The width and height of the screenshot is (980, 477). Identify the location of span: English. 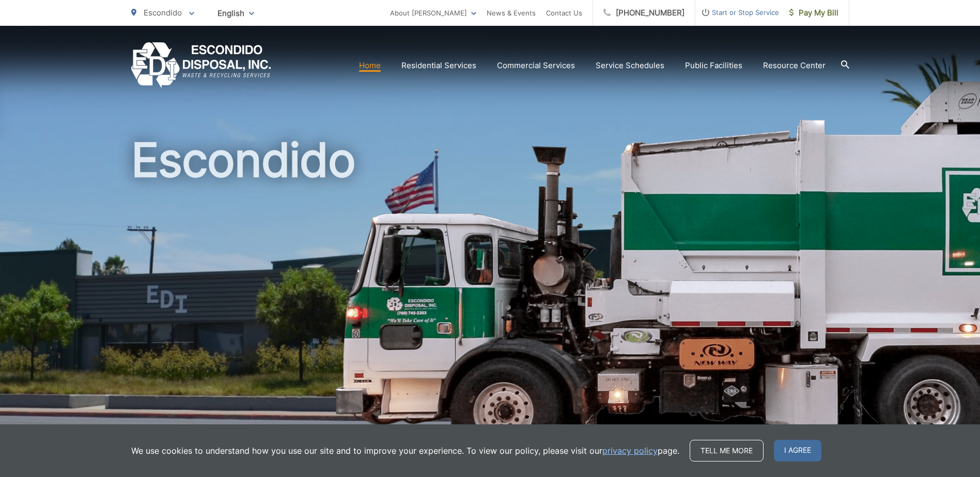
(235, 13).